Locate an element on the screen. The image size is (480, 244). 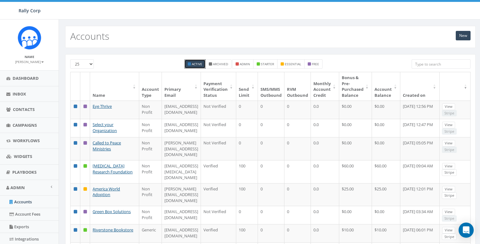
th: Payment Verification Status : activate to sort column ascending is located at coordinates (219, 86).